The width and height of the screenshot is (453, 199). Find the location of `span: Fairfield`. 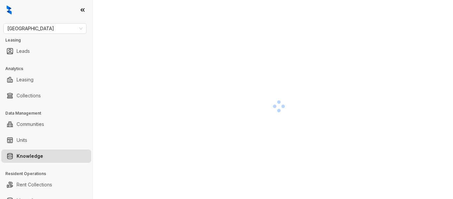

span: Fairfield is located at coordinates (45, 29).